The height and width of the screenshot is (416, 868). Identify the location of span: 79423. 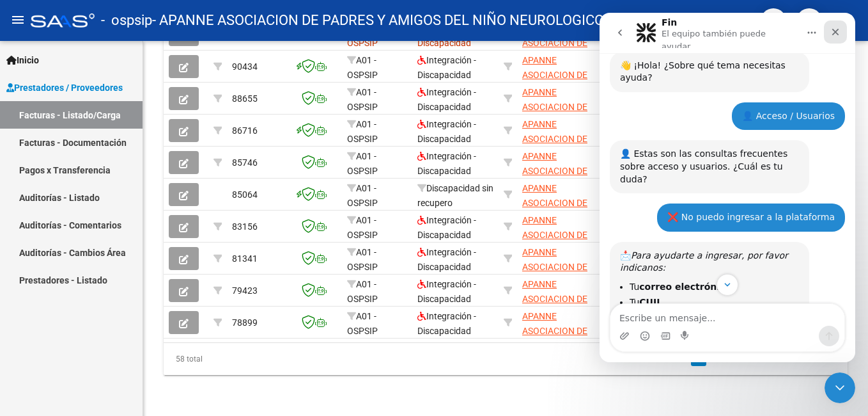
(245, 290).